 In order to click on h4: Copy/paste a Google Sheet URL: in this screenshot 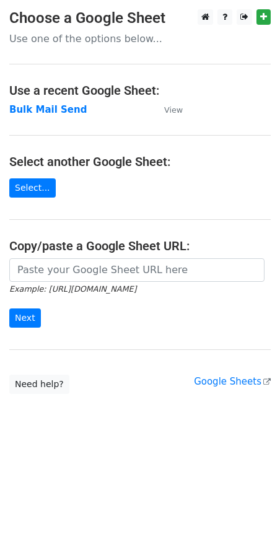, I will do `click(140, 246)`.